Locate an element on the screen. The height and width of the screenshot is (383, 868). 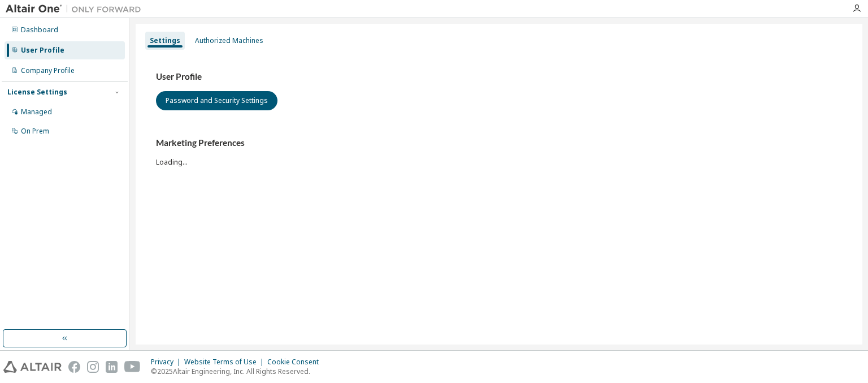
div: License Settings is located at coordinates (37, 92).